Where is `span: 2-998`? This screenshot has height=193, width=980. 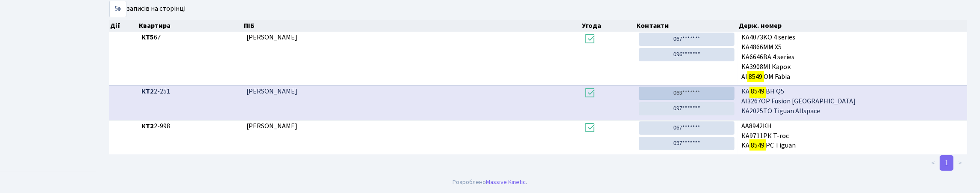
span: 2-998 is located at coordinates (190, 126).